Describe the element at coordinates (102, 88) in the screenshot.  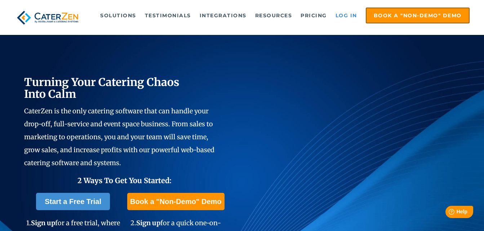
I see `span: Turning Your Catering Chaos Into Calm` at that location.